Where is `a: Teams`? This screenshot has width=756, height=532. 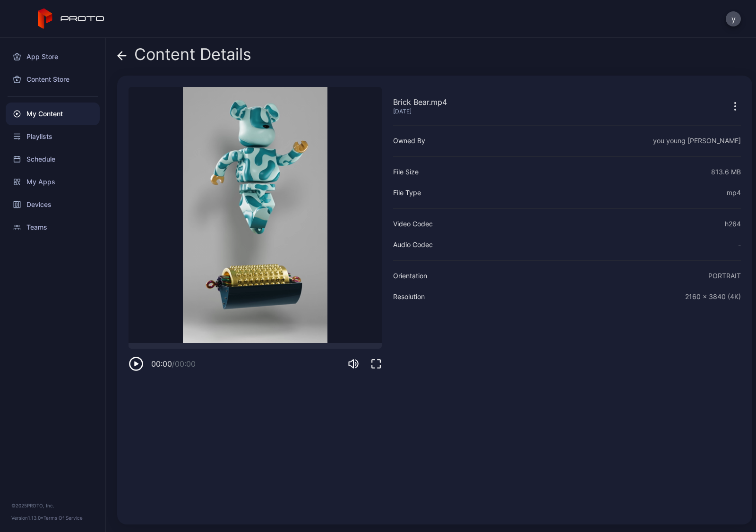 a: Teams is located at coordinates (52, 228).